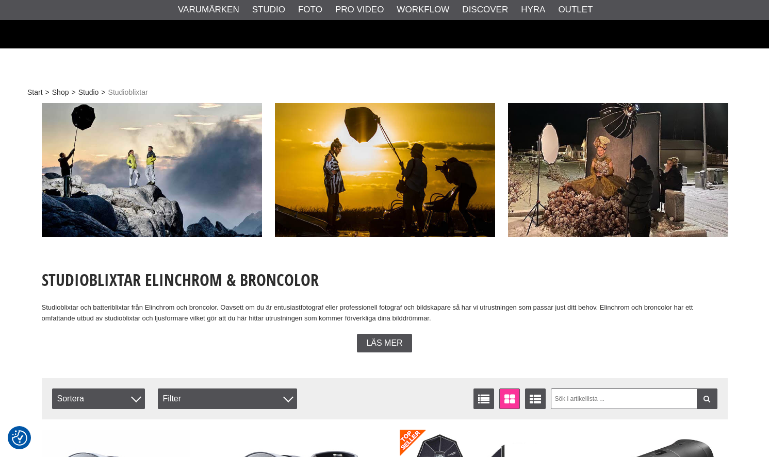  Describe the element at coordinates (60, 92) in the screenshot. I see `a: Shop` at that location.